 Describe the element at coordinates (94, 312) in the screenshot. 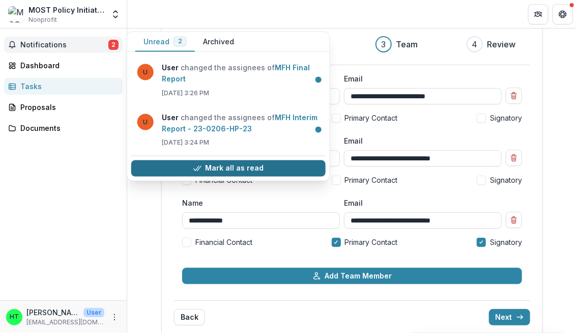

I see `p: User` at that location.